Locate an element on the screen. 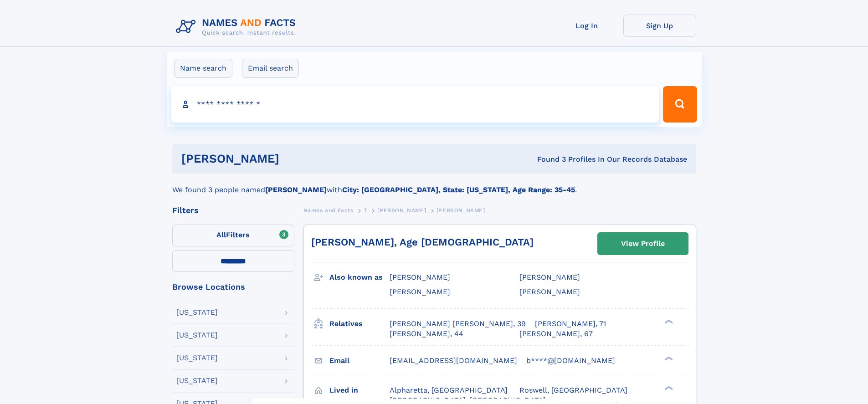 The height and width of the screenshot is (404, 868). h3: Relatives is located at coordinates (360, 324).